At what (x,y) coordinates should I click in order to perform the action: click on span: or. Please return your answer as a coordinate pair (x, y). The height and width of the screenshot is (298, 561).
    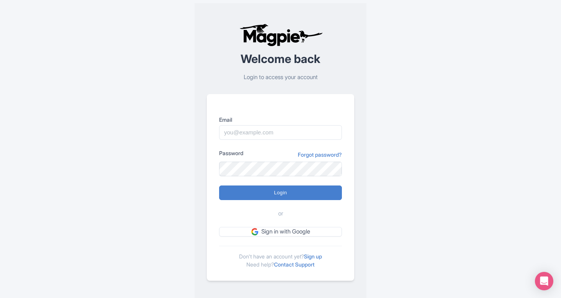
    Looking at the image, I should click on (281, 213).